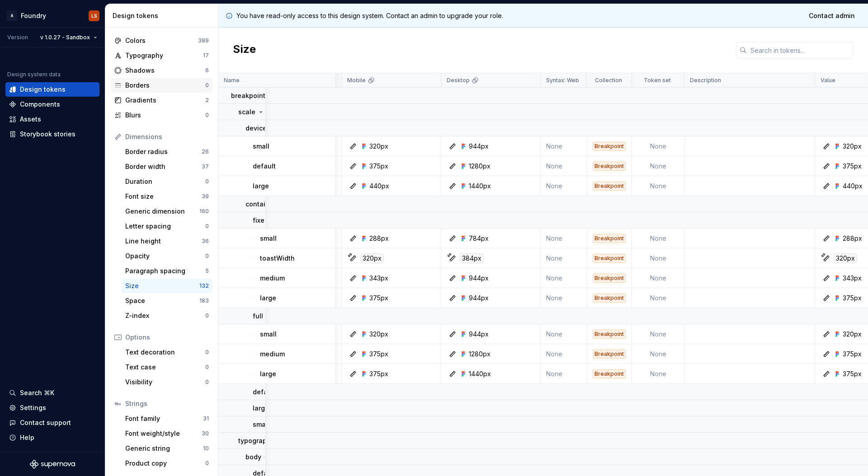  Describe the element at coordinates (480, 375) in the screenshot. I see `div: 1440px` at that location.